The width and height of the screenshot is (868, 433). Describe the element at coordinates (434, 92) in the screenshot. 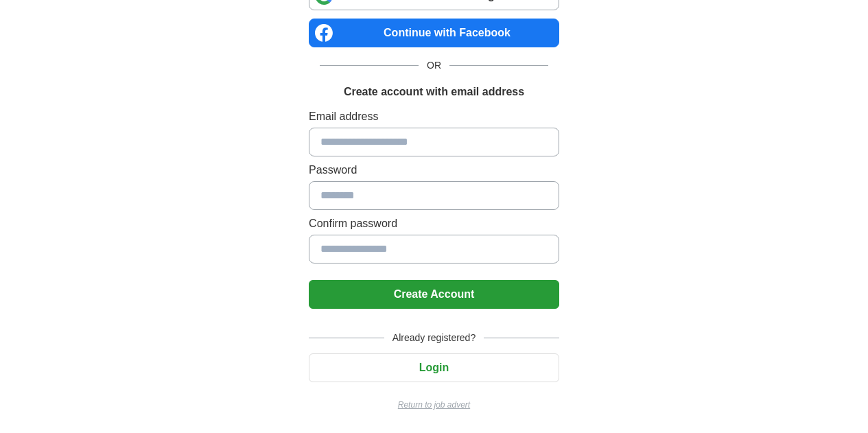

I see `h1: Create account with email address` at that location.